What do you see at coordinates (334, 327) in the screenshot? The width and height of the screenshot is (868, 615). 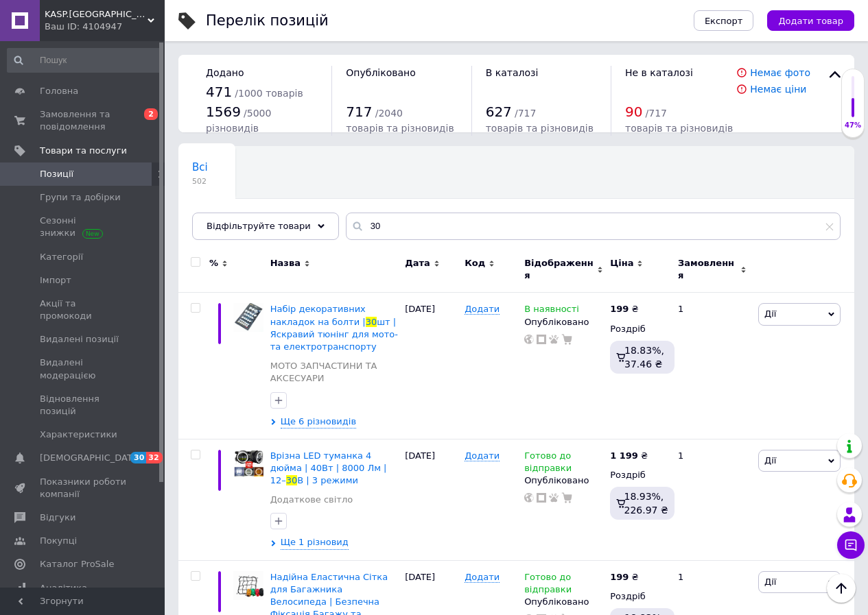 I see `a: Набір декоративних накладок на болти |30шт | Яскравий тюнінг для мото- та електротранспорту` at bounding box center [334, 327].